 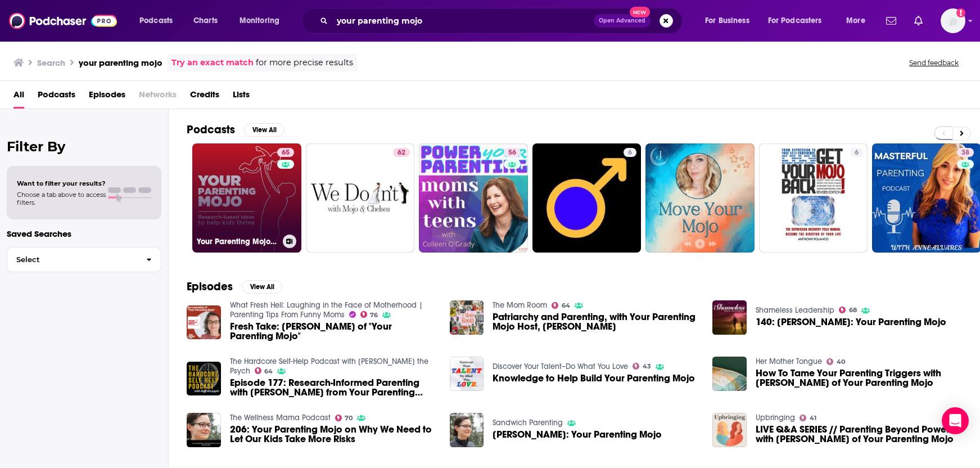 I want to click on a: Charts, so click(x=205, y=21).